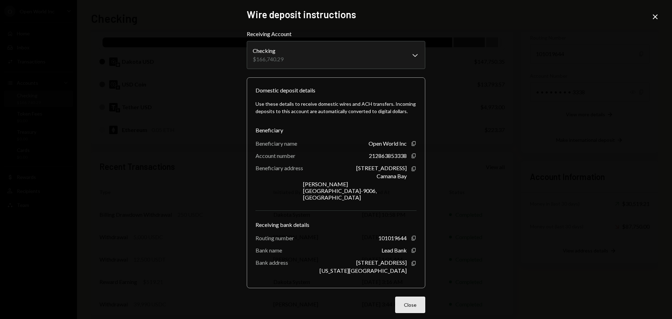 Image resolution: width=672 pixels, height=319 pixels. What do you see at coordinates (279, 168) in the screenshot?
I see `div: Beneficiary address` at bounding box center [279, 168].